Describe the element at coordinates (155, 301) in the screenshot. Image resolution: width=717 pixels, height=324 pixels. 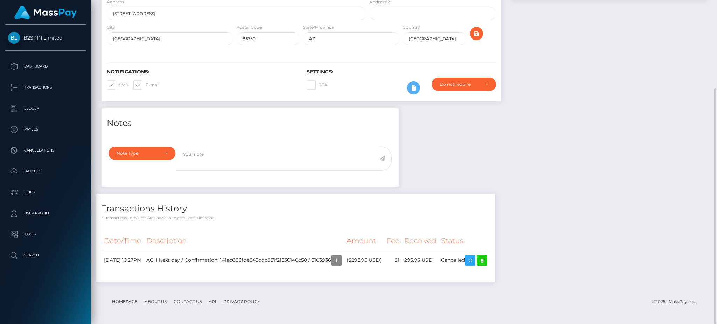
I see `a: About Us` at that location.